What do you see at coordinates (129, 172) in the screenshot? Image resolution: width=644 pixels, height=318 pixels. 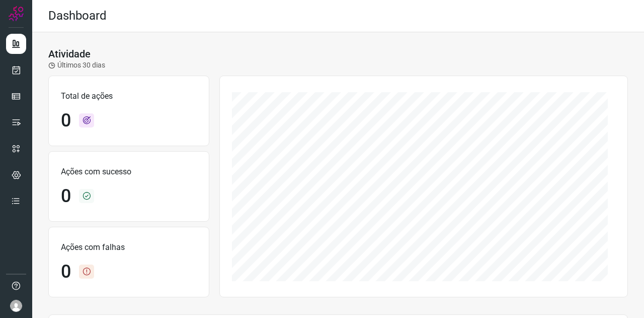 I see `p: Ações com sucesso` at bounding box center [129, 172].